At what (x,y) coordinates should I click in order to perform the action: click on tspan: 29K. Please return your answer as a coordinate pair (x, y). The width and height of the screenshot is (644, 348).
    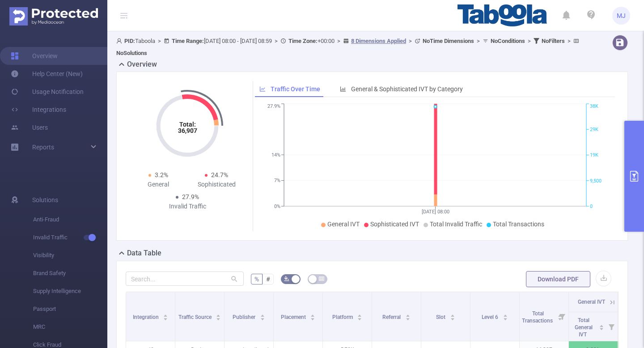
    Looking at the image, I should click on (594, 130).